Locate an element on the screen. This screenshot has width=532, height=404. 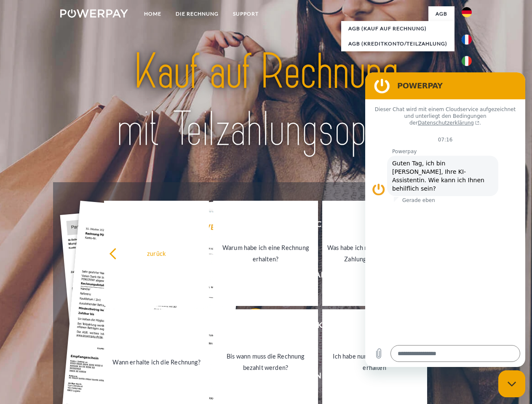
p: Dieser Chat wird mit einem Cloudservice aufgezeichnet und unterliegt den Bedingungen der . is located at coordinates (80, 44).